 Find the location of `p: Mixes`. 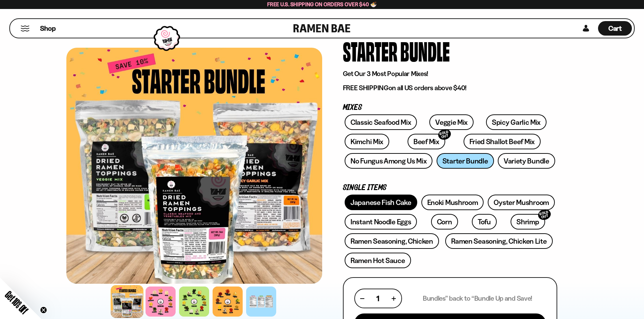

p: Mixes is located at coordinates (450, 107).